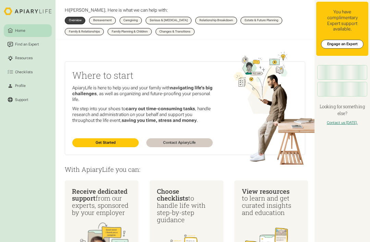 The width and height of the screenshot is (370, 242). What do you see at coordinates (24, 72) in the screenshot?
I see `div: Checklists` at bounding box center [24, 72].